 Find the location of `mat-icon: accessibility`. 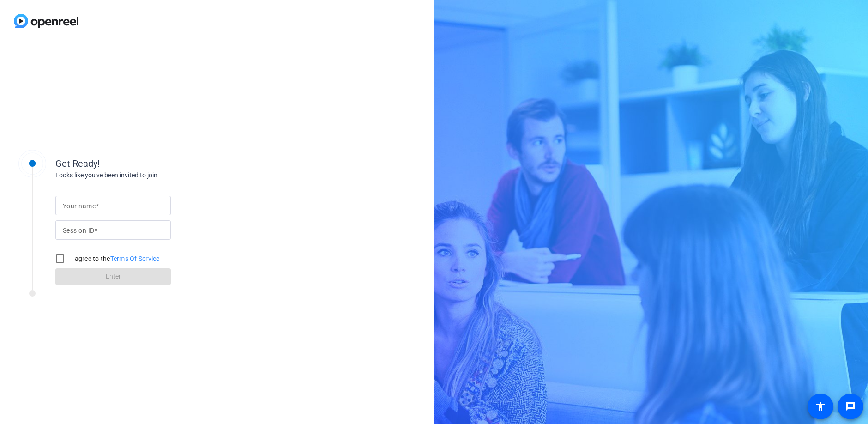

mat-icon: accessibility is located at coordinates (821, 406).